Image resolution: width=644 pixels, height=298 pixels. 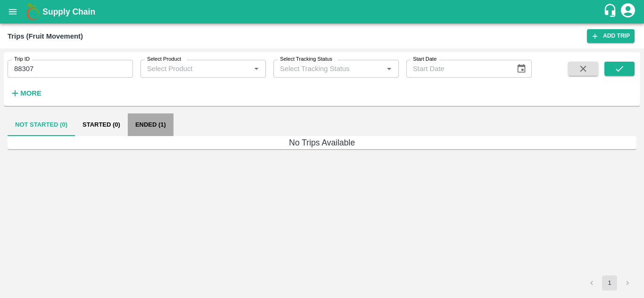 I want to click on b: Supply Chain, so click(x=69, y=12).